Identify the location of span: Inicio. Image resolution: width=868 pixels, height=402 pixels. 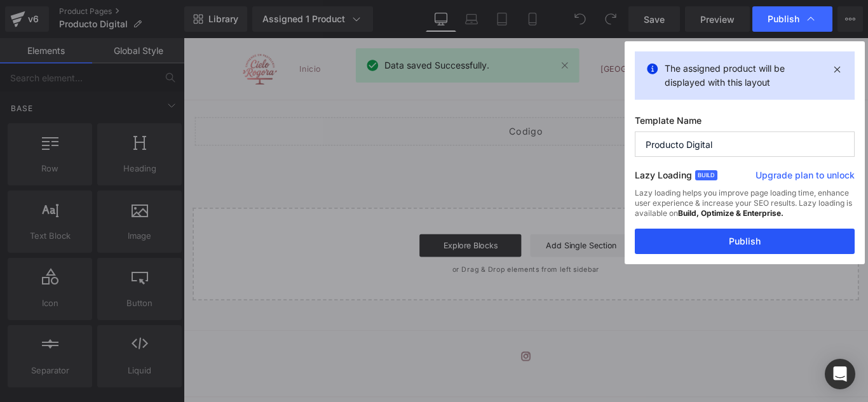
(142, 35).